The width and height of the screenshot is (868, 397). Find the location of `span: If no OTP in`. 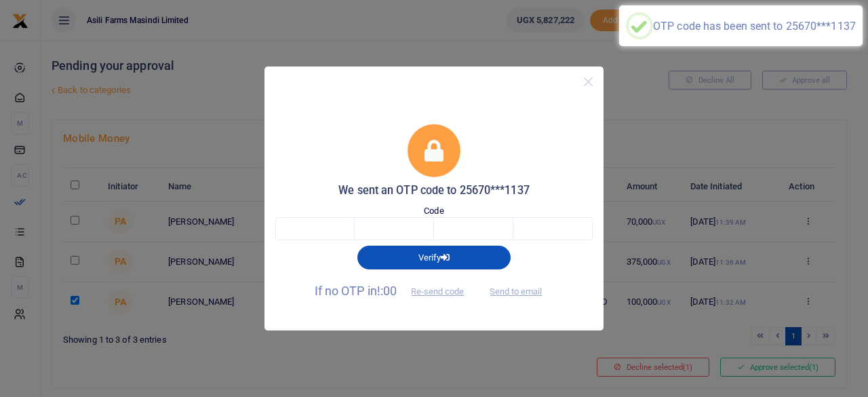

span: If no OTP in is located at coordinates (396, 291).